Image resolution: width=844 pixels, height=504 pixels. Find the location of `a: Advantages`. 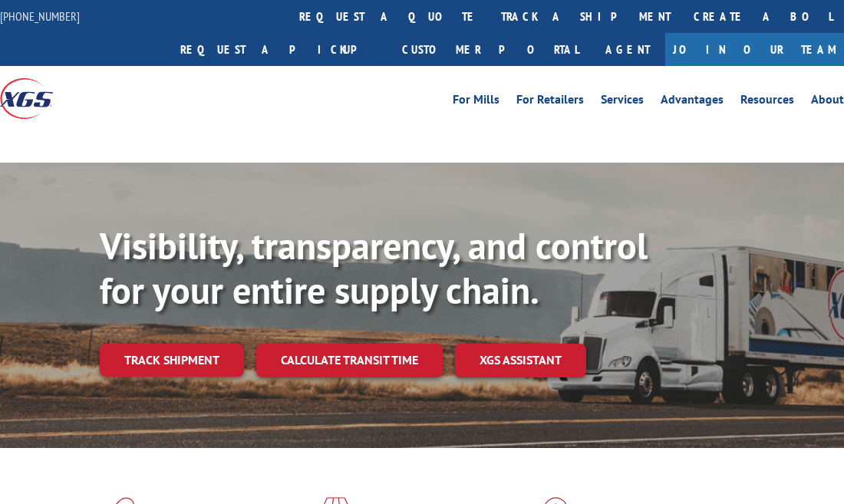

a: Advantages is located at coordinates (693, 102).